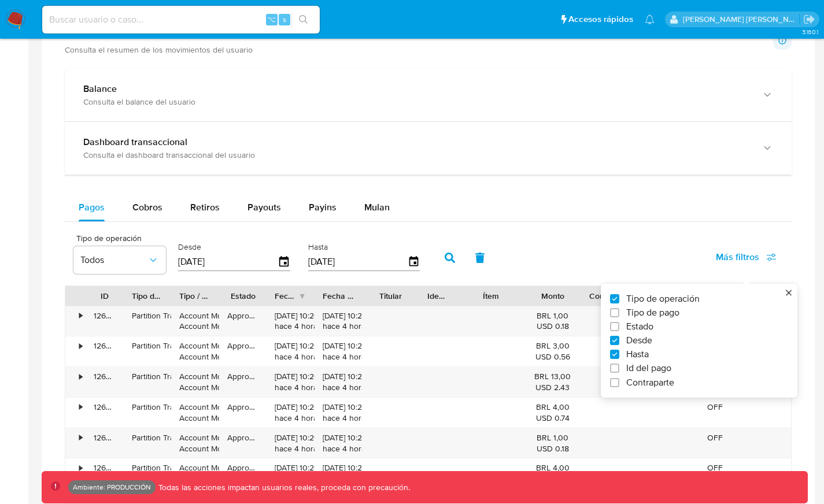 This screenshot has height=504, width=824. Describe the element at coordinates (811, 32) in the screenshot. I see `span: 3.160.1` at that location.